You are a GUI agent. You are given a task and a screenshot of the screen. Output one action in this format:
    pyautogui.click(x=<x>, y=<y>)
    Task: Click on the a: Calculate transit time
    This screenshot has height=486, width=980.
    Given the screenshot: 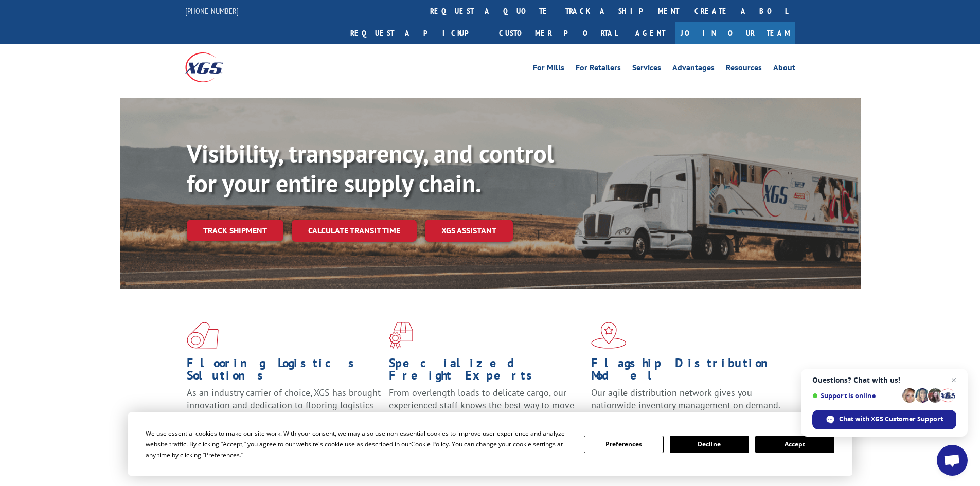 What is the action you would take?
    pyautogui.click(x=354, y=230)
    